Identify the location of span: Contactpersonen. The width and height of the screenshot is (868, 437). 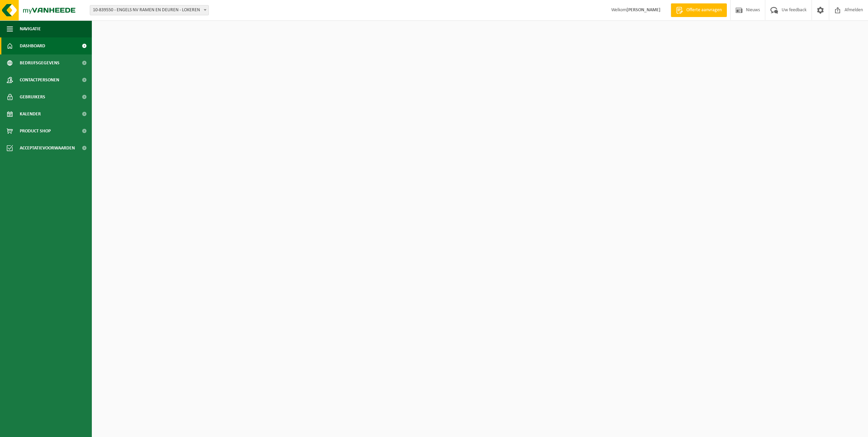
(39, 80).